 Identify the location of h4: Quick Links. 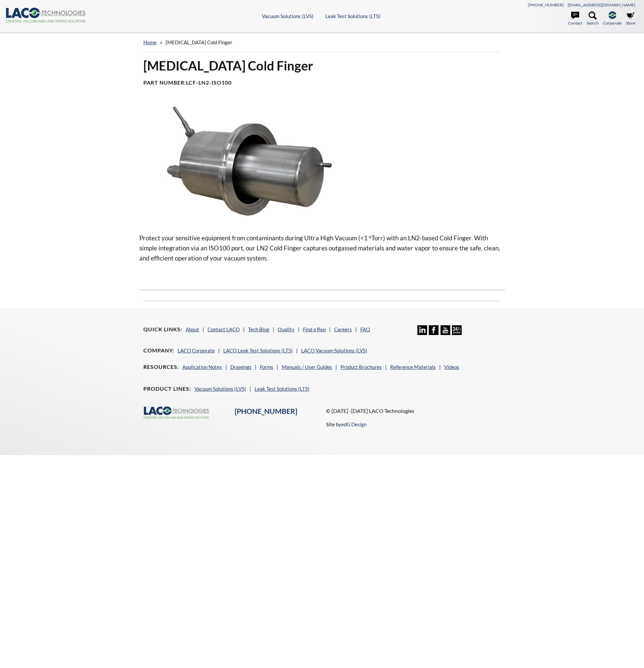
(163, 329).